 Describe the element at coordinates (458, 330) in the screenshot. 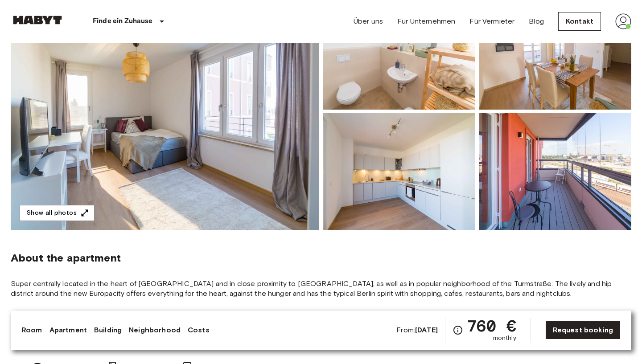

I see `svg: Check cost overview for full price breakdown. Please note that discounts apply to new joiners onl...` at that location.